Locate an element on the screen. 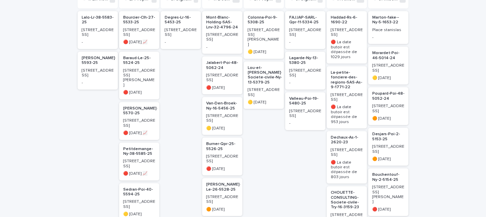 The image size is (486, 217). p: Jalabert-Poi-48-5062-24 is located at coordinates (222, 65).